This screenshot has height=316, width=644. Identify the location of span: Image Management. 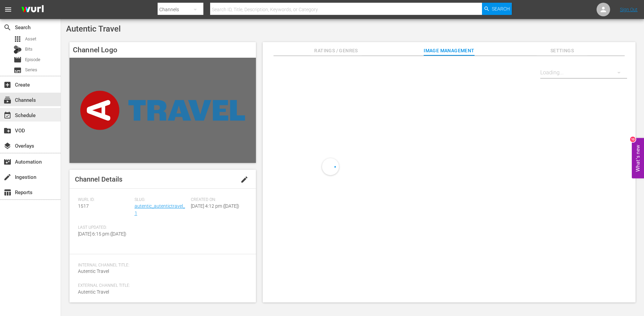
(449, 51).